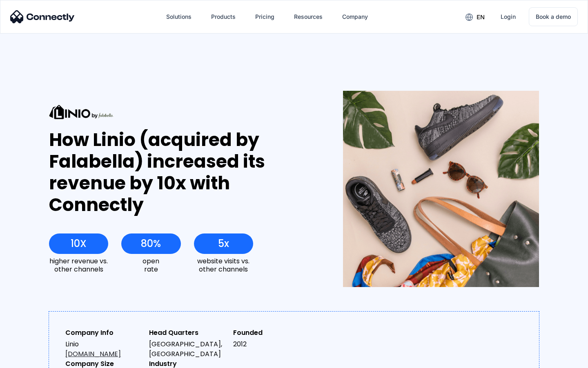  What do you see at coordinates (265, 17) in the screenshot?
I see `a: Pricing` at bounding box center [265, 17].